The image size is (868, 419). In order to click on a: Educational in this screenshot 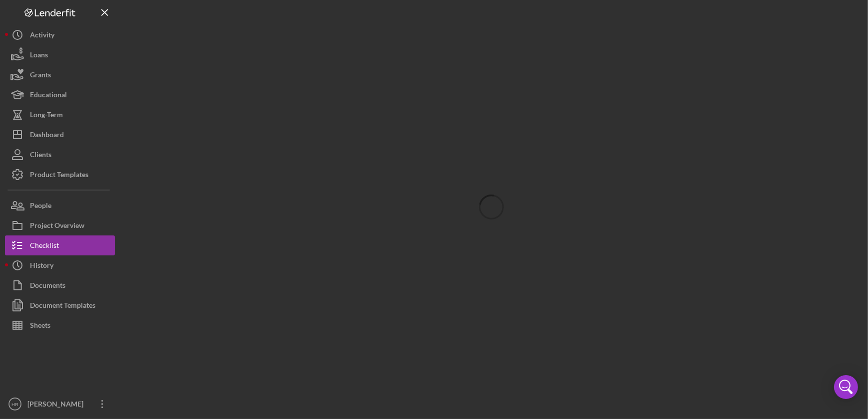, I will do `click(60, 95)`.